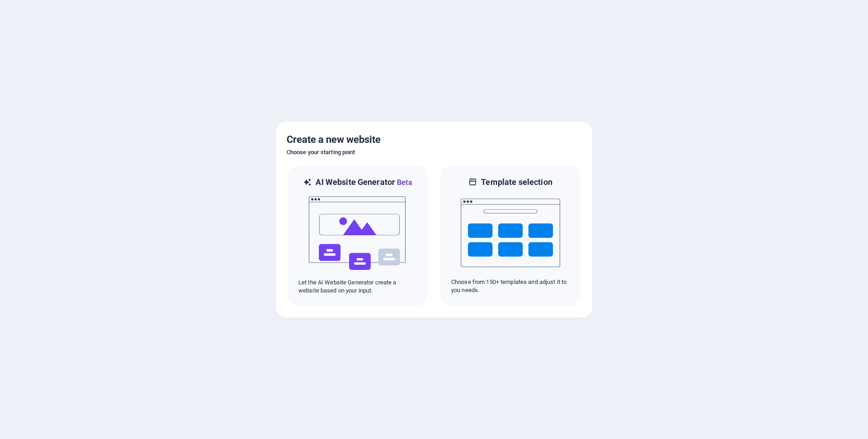 This screenshot has height=439, width=868. I want to click on div: AI Website GeneratorBetaaiLet the AI Website Generator create a website based on your input., so click(358, 236).